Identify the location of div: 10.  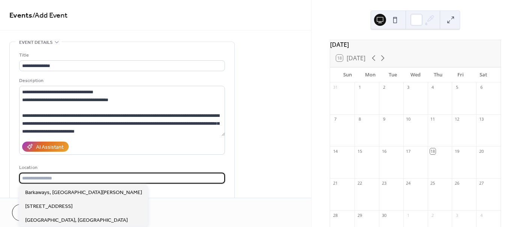
(408, 119).